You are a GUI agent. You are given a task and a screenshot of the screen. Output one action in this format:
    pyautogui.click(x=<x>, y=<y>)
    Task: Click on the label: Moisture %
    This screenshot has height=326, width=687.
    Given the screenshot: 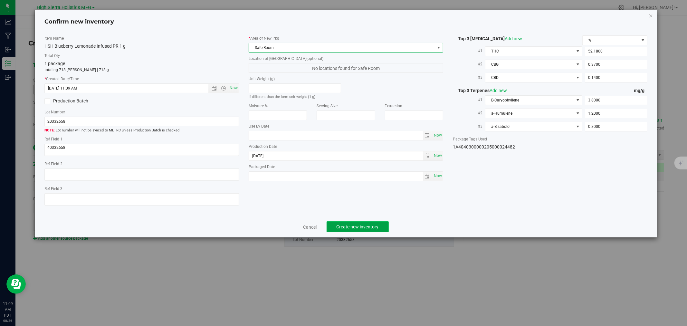 What is the action you would take?
    pyautogui.click(x=278, y=106)
    